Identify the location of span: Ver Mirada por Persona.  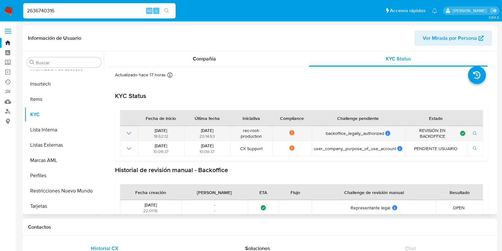
(450, 38).